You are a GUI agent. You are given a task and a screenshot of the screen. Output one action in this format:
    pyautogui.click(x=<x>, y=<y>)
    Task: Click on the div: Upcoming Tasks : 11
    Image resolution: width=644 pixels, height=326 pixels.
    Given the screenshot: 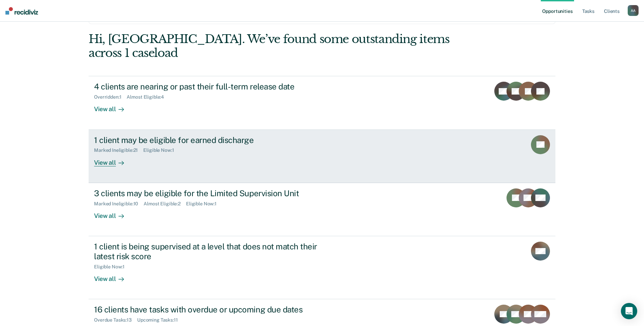 What is the action you would take?
    pyautogui.click(x=160, y=320)
    